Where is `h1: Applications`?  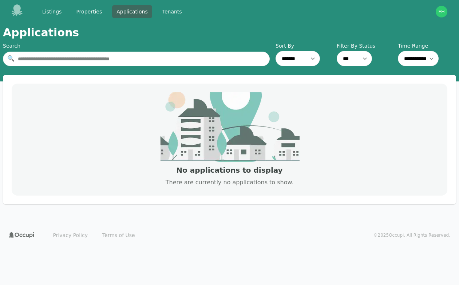
h1: Applications is located at coordinates (41, 33).